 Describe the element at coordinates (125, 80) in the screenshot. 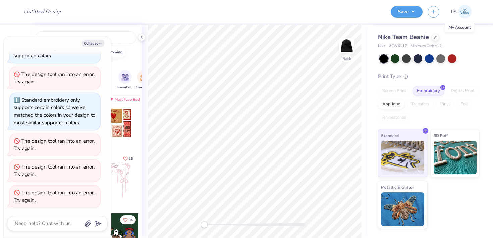

I see `div: filter for Parent's Weekend` at that location.